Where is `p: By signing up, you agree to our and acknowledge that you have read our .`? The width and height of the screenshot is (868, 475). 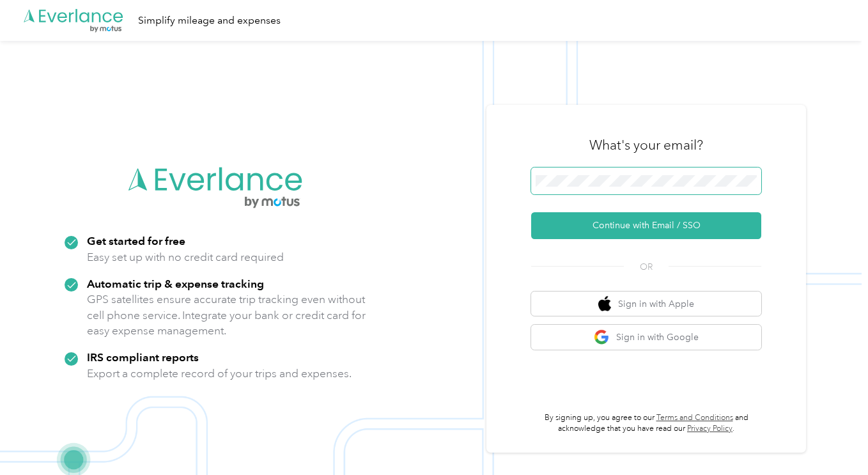
p: By signing up, you agree to our and acknowledge that you have read our . is located at coordinates (646, 423).